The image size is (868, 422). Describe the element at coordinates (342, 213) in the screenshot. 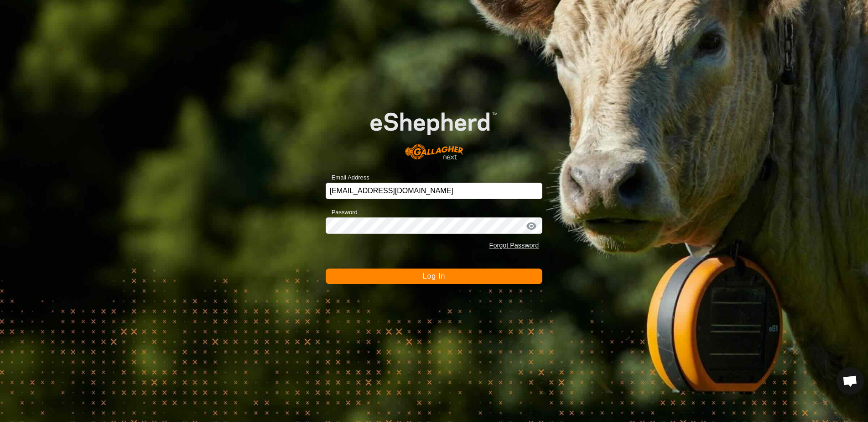

I see `label: Password` at that location.